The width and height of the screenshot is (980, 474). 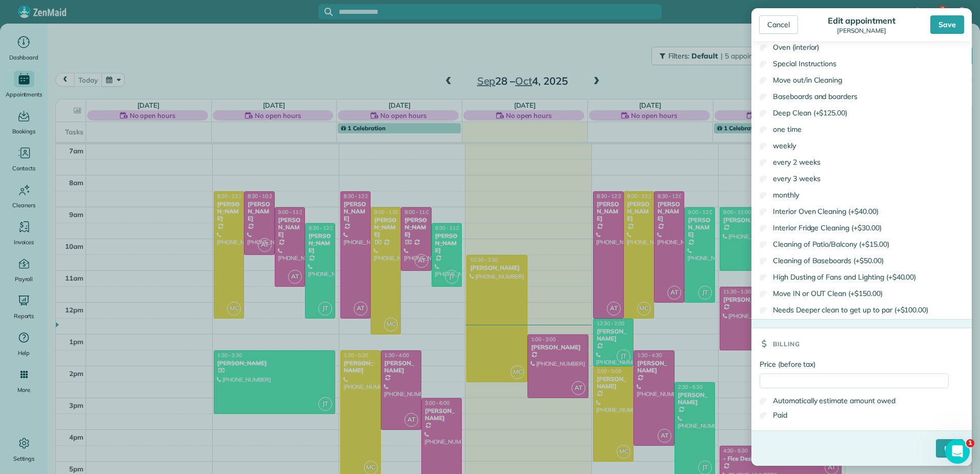 What do you see at coordinates (803, 113) in the screenshot?
I see `label: Deep Clean (+$125.00)` at bounding box center [803, 113].